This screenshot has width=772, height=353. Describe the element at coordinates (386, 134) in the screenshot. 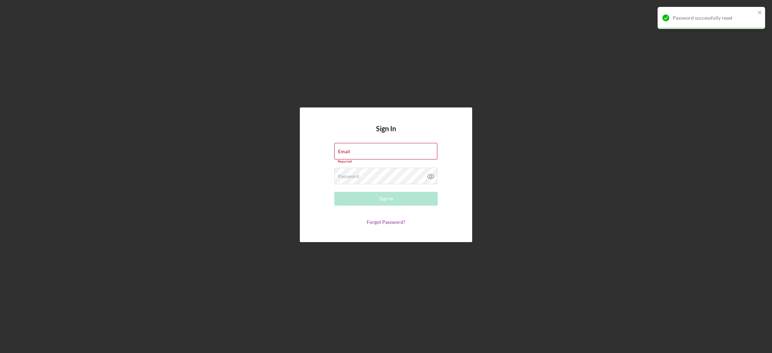

I see `h4: Sign In` at that location.